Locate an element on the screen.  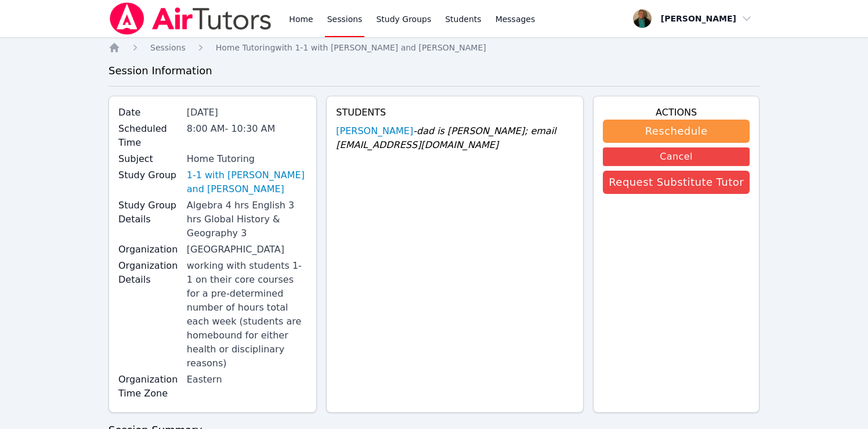
label: Study Group is located at coordinates (149, 175).